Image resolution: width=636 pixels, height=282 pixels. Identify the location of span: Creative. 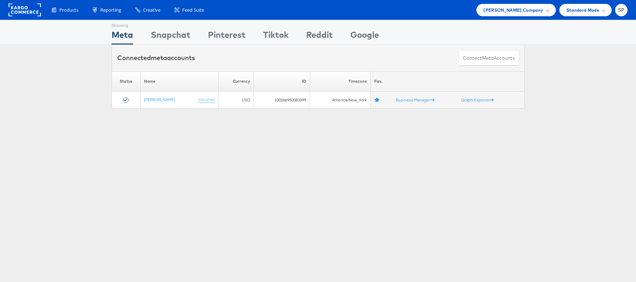
(152, 10).